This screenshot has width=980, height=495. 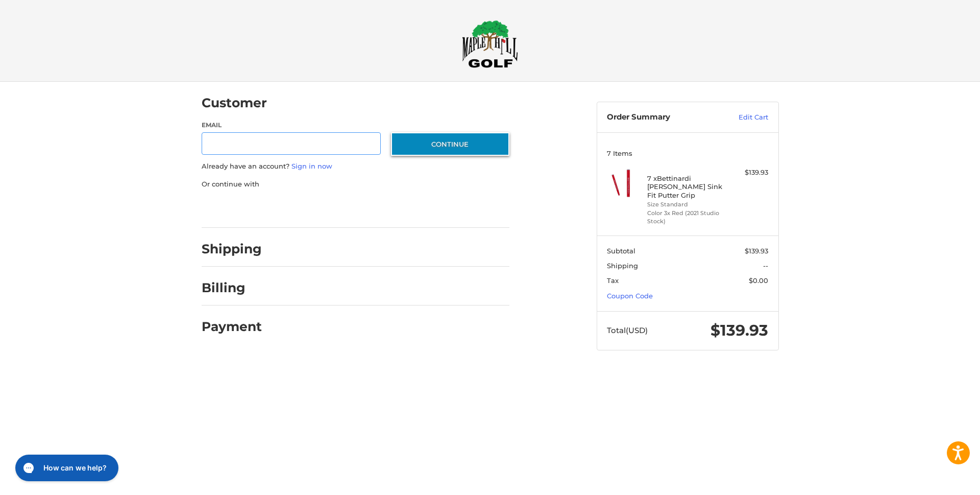 I want to click on label: Email, so click(x=291, y=125).